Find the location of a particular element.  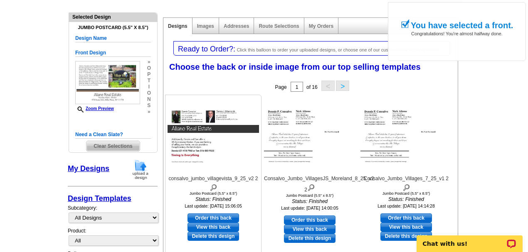

span: i is located at coordinates (149, 87).